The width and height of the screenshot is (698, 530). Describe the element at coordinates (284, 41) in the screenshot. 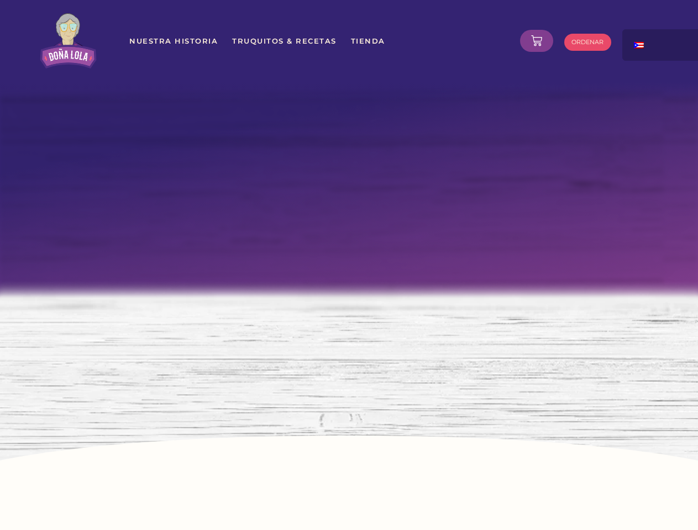

I see `a: Truquitos & Recetas` at that location.